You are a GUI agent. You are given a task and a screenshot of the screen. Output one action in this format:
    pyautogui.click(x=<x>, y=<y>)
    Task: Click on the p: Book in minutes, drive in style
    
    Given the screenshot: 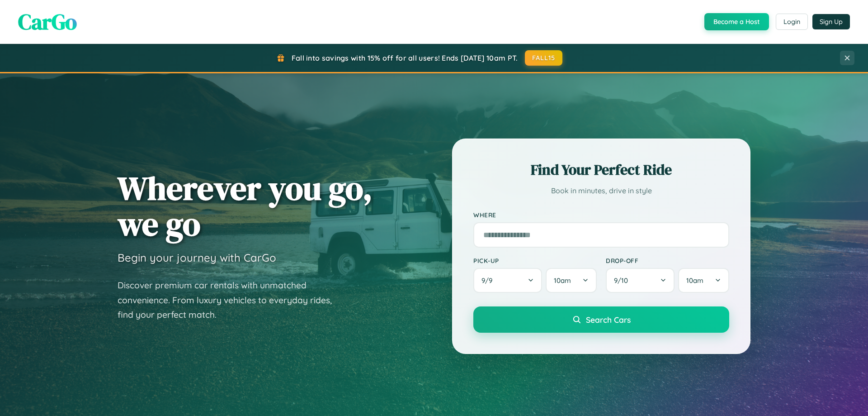 What is the action you would take?
    pyautogui.click(x=602, y=191)
    